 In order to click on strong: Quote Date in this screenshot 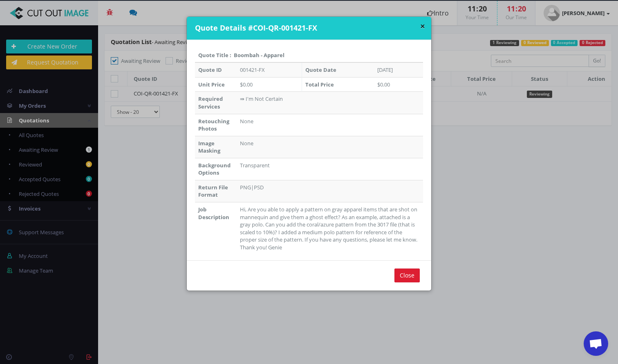, I will do `click(321, 70)`.